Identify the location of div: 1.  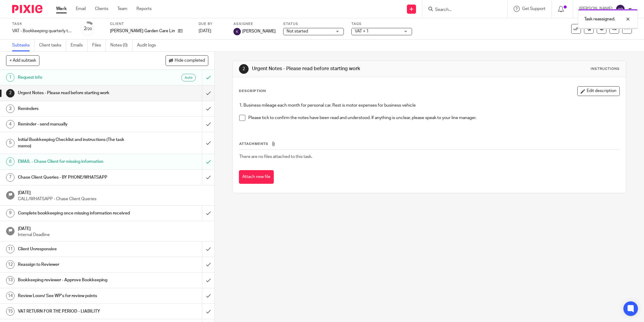
(10, 77).